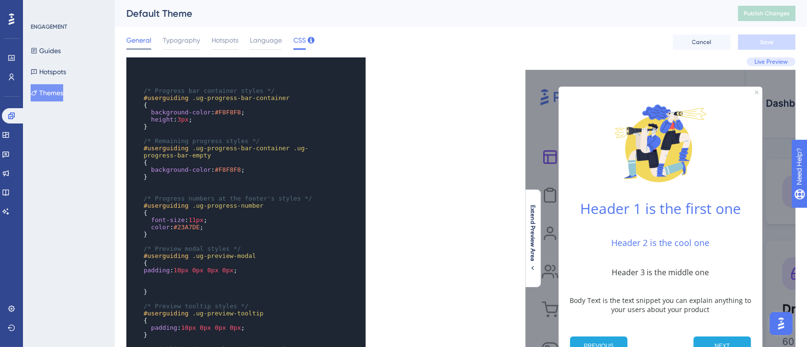  Describe the element at coordinates (41, 8) in the screenshot. I see `span: Need Help?` at that location.